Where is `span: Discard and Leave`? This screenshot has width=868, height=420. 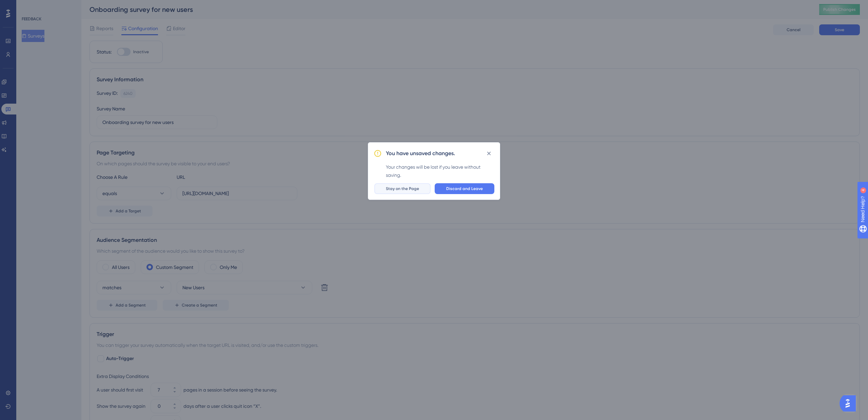 span: Discard and Leave is located at coordinates (464, 188).